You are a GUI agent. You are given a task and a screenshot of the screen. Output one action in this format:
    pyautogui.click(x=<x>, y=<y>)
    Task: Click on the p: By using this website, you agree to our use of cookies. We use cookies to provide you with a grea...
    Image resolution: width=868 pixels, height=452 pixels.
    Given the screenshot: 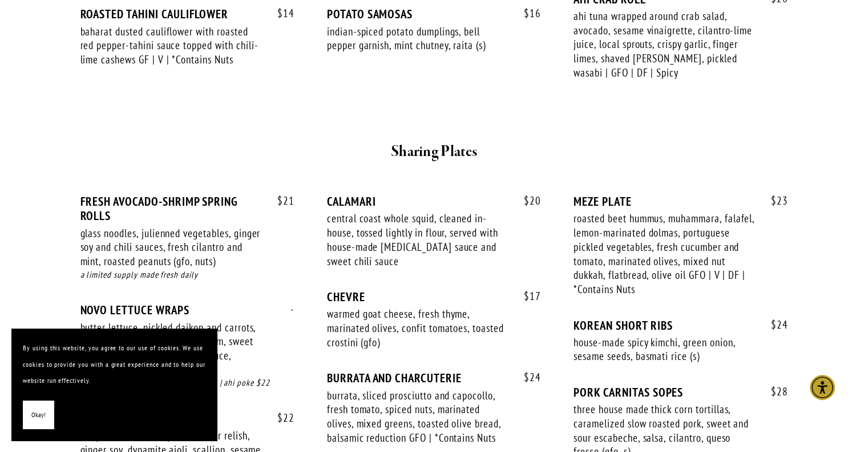 What is the action you would take?
    pyautogui.click(x=114, y=364)
    